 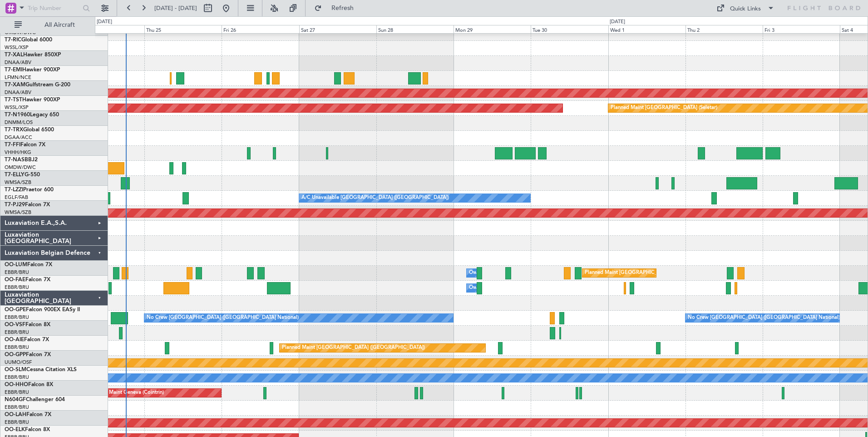 I want to click on span: OO-HHO, so click(x=16, y=385).